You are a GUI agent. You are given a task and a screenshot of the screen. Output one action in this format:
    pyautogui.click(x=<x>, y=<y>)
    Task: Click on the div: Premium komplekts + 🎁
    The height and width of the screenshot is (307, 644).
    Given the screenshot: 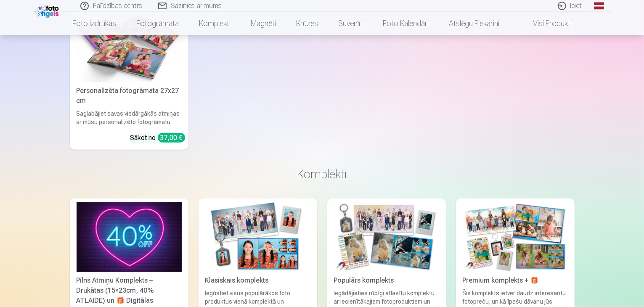 What is the action you would take?
    pyautogui.click(x=515, y=280)
    